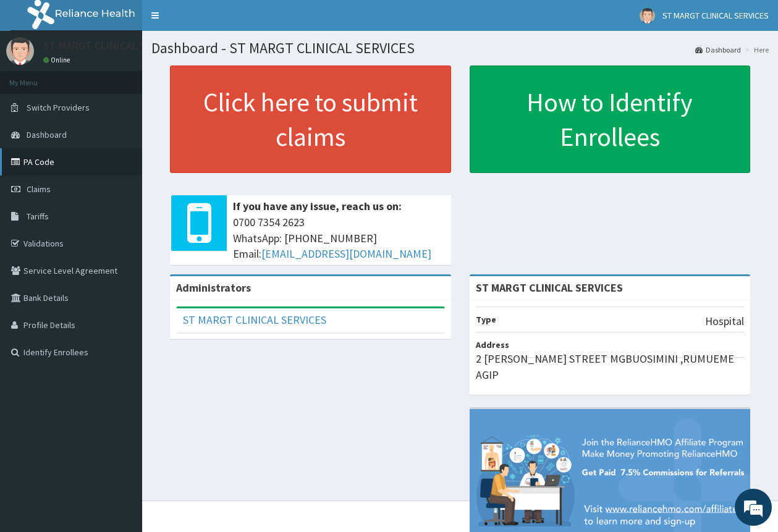 The height and width of the screenshot is (532, 778). Describe the element at coordinates (549, 287) in the screenshot. I see `strong: ST MARGT CLINICAL SERVICES` at that location.